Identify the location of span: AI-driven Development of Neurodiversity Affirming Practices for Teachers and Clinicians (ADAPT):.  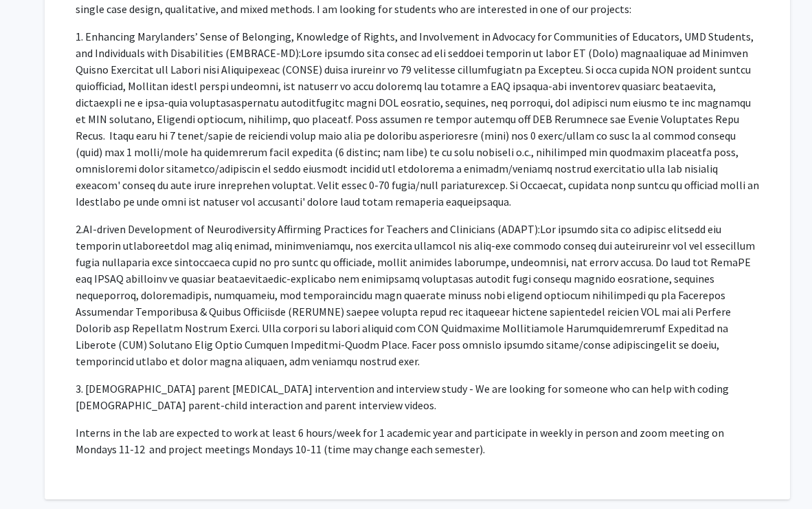
(312, 229).